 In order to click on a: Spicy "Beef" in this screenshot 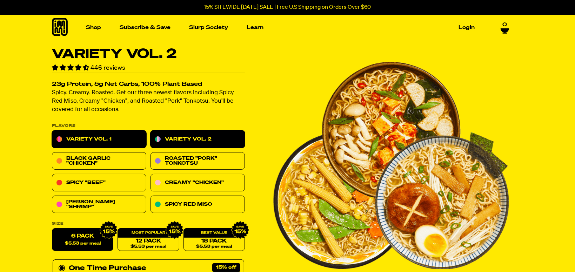, I will do `click(99, 183)`.